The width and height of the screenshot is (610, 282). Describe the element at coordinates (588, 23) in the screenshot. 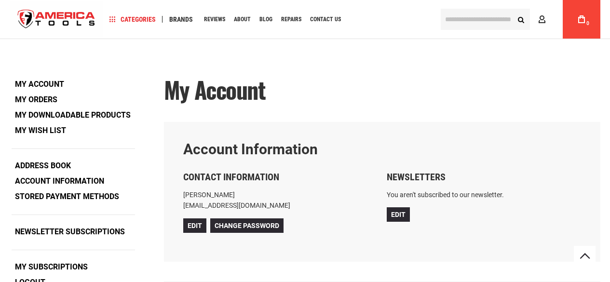

I see `span: 0` at that location.